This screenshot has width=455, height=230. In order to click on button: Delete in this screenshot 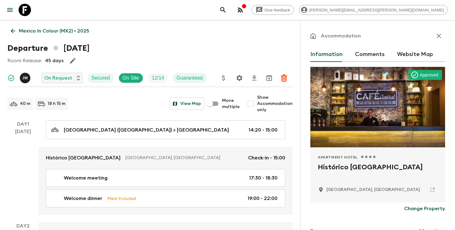, I will do `click(284, 78)`.